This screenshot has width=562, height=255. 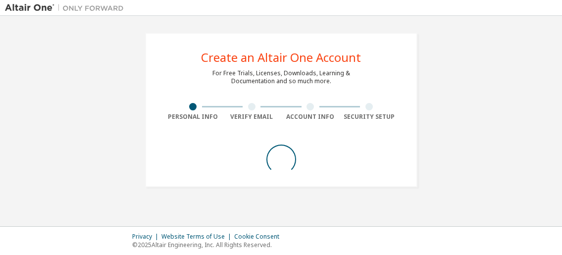 What do you see at coordinates (208, 244) in the screenshot?
I see `p: © 2025 Altair Engineering, Inc. All Rights Reserved.` at bounding box center [208, 244].